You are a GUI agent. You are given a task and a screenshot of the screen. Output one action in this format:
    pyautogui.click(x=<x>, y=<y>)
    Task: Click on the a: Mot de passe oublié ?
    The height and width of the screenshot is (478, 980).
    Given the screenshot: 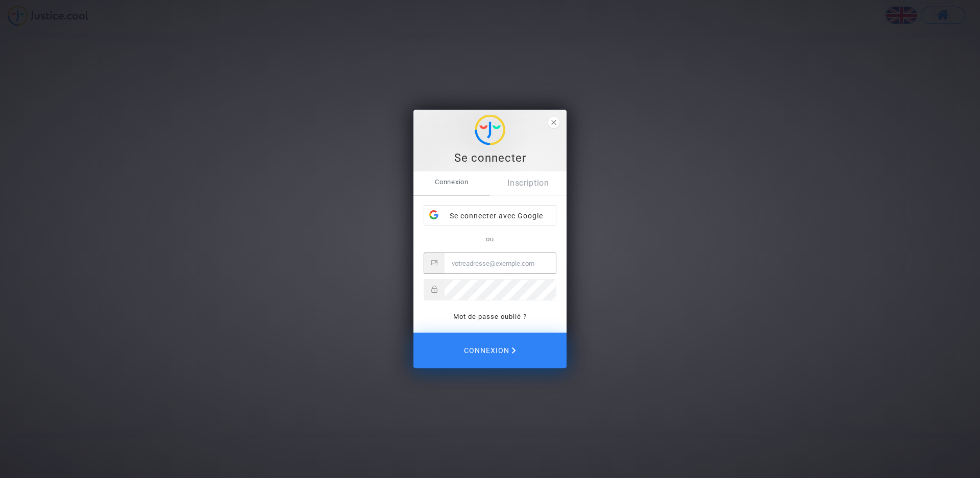 What is the action you would take?
    pyautogui.click(x=490, y=316)
    